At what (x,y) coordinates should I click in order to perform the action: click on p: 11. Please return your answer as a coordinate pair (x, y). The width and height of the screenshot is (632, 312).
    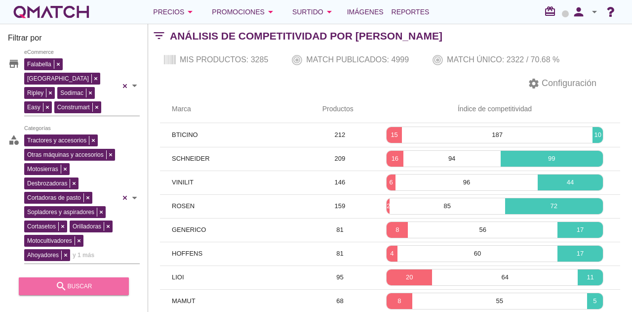
    Looking at the image, I should click on (590, 277).